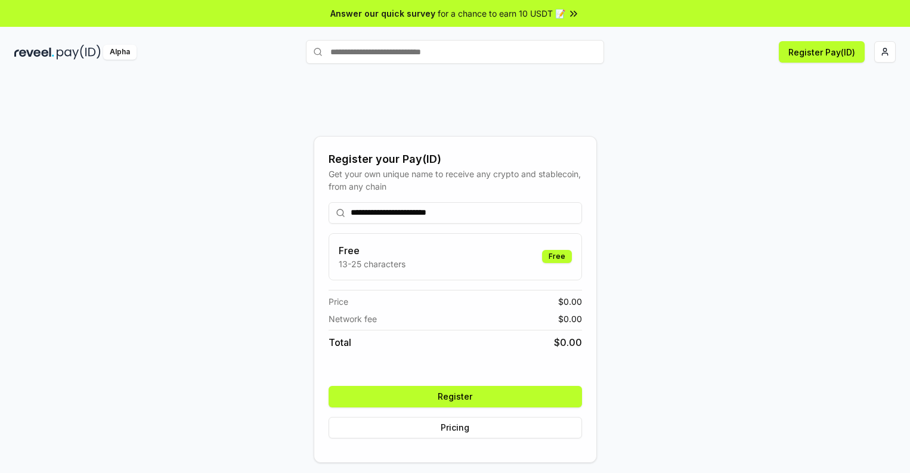 The image size is (910, 473). I want to click on span: for a chance to earn 10 USDT 📝, so click(502, 13).